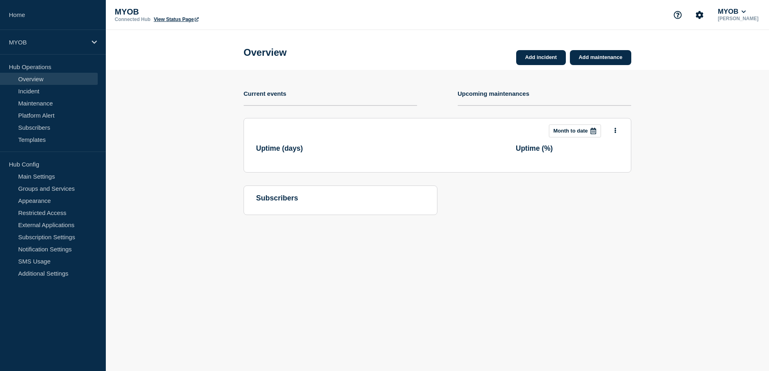 The width and height of the screenshot is (769, 371). I want to click on button: Account settings, so click(700, 15).